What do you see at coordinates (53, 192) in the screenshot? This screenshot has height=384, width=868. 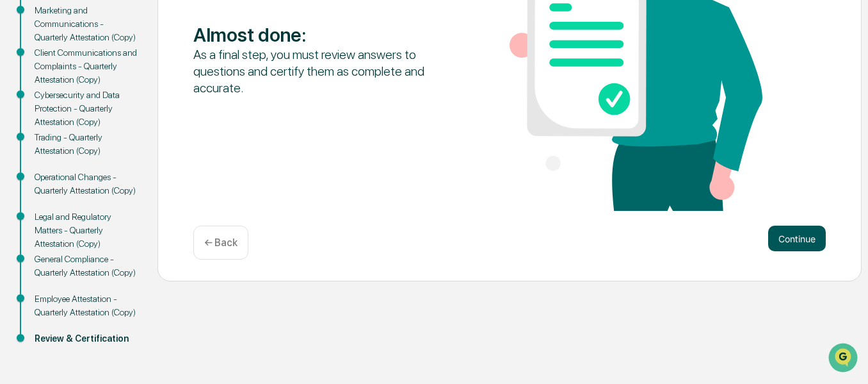 I see `span: Data Lookup` at bounding box center [53, 192].